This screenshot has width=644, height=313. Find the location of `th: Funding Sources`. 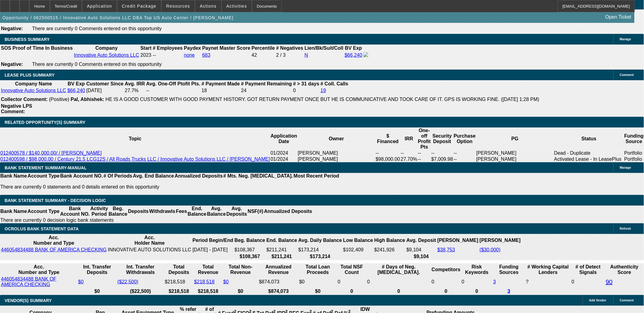

th: Funding Sources is located at coordinates (509, 270).